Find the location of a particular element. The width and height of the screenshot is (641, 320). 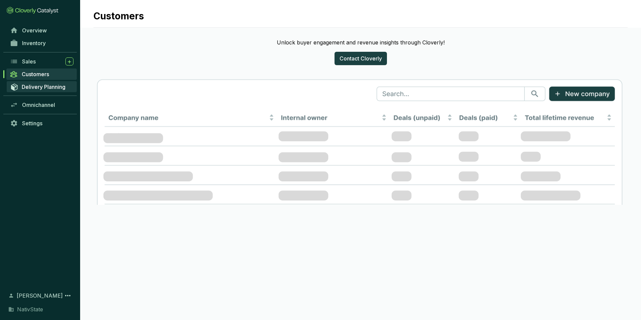

a: Sales is located at coordinates (42, 61).